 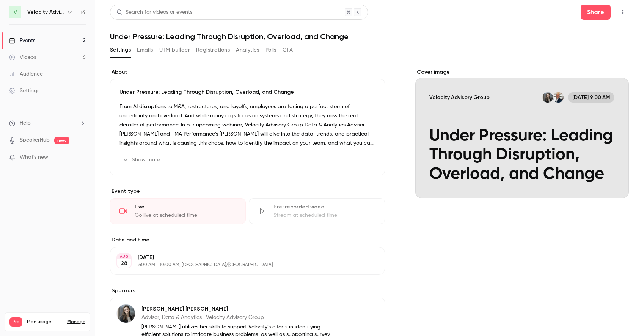 What do you see at coordinates (25, 123) in the screenshot?
I see `span: Help` at bounding box center [25, 123].